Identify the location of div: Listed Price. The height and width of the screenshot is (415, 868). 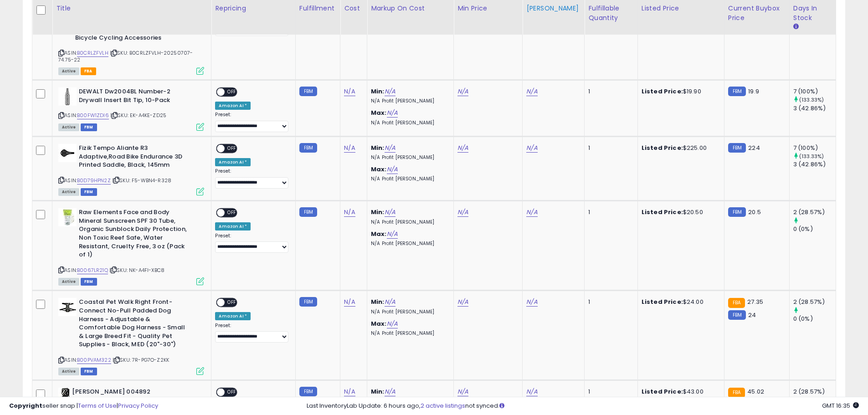
(681, 8).